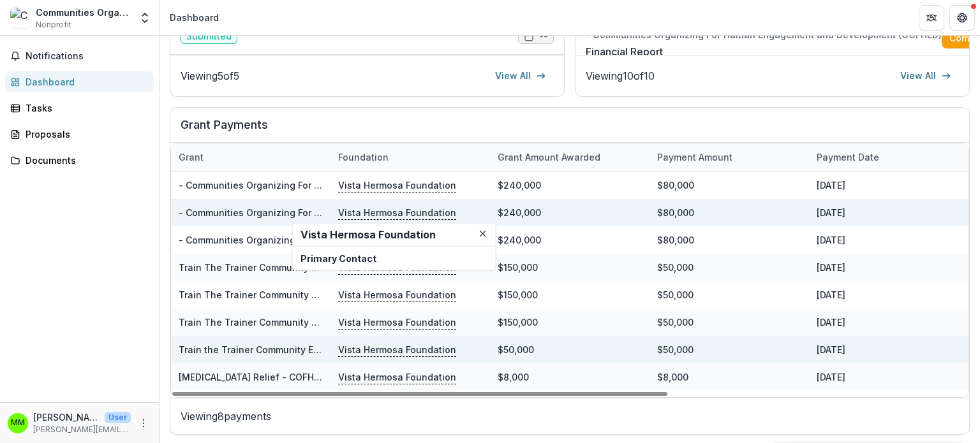 This screenshot has width=980, height=443. I want to click on div: Proposals, so click(85, 134).